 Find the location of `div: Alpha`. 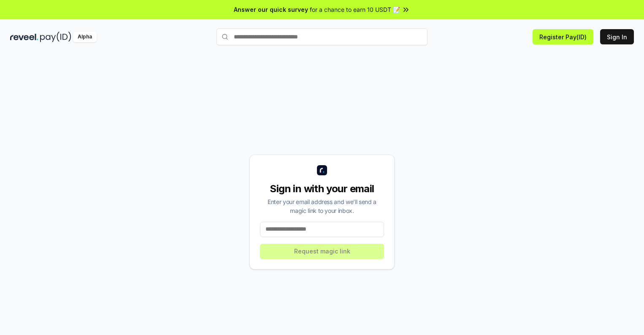

div: Alpha is located at coordinates (85, 37).